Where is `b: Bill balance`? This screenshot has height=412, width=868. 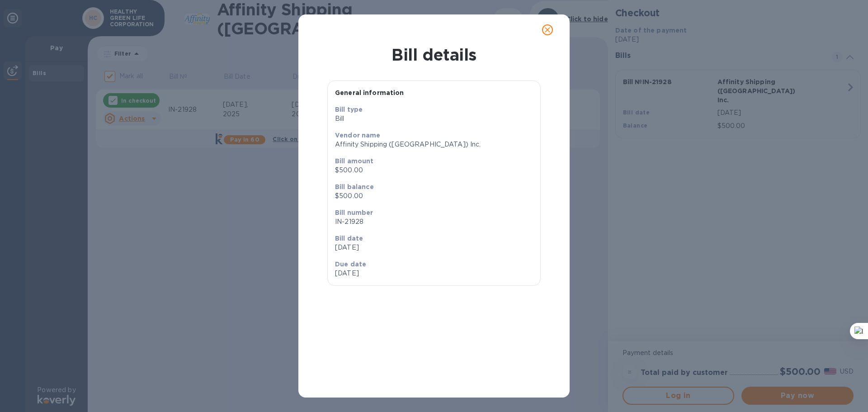 b: Bill balance is located at coordinates (354, 187).